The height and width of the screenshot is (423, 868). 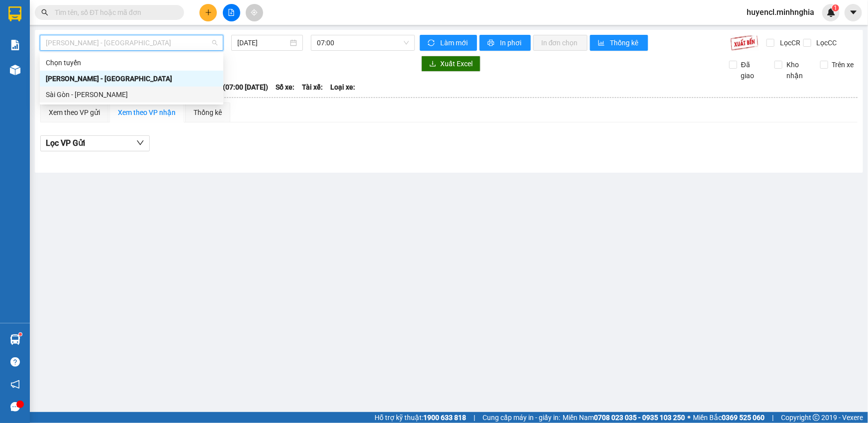 What do you see at coordinates (624, 418) in the screenshot?
I see `span: Miền Nam` at bounding box center [624, 418].